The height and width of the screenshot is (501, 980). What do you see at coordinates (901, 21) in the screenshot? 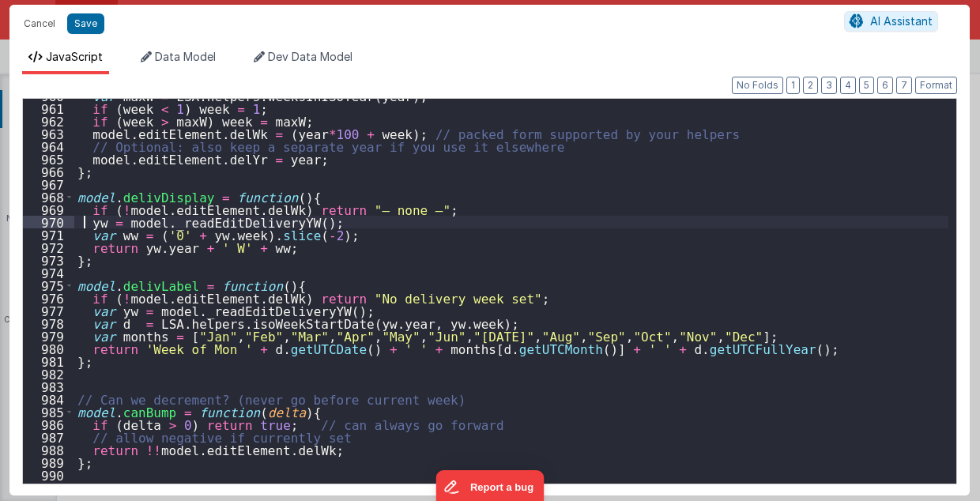
I see `span: AI Assistant` at bounding box center [901, 21].